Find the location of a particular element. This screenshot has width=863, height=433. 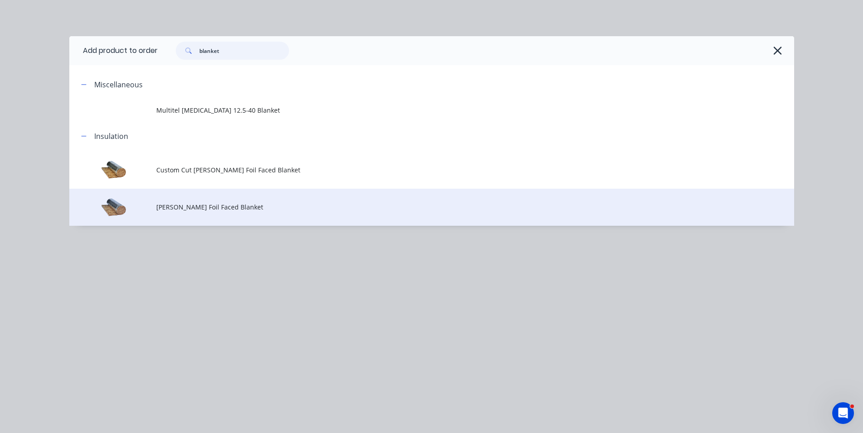

div: Miscellaneous is located at coordinates (118, 85).